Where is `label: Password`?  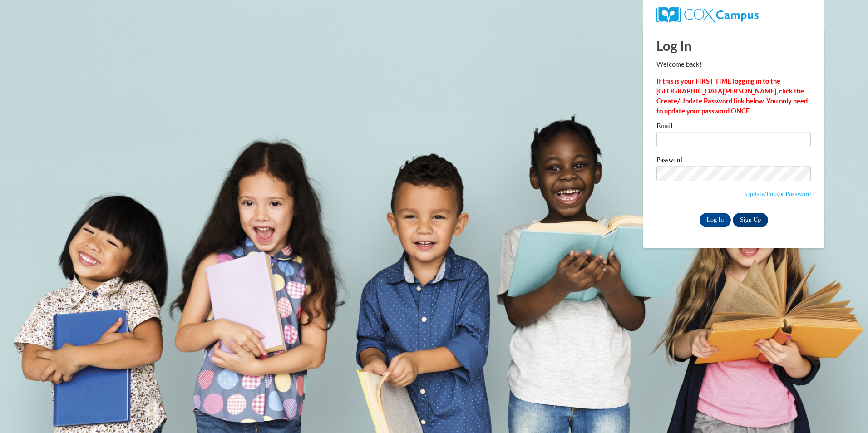
label: Password is located at coordinates (734, 162).